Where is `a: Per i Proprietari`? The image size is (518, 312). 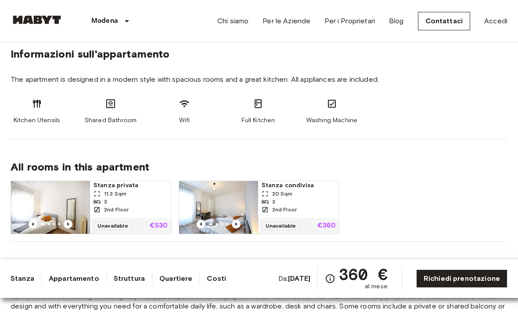 a: Per i Proprietari is located at coordinates (350, 21).